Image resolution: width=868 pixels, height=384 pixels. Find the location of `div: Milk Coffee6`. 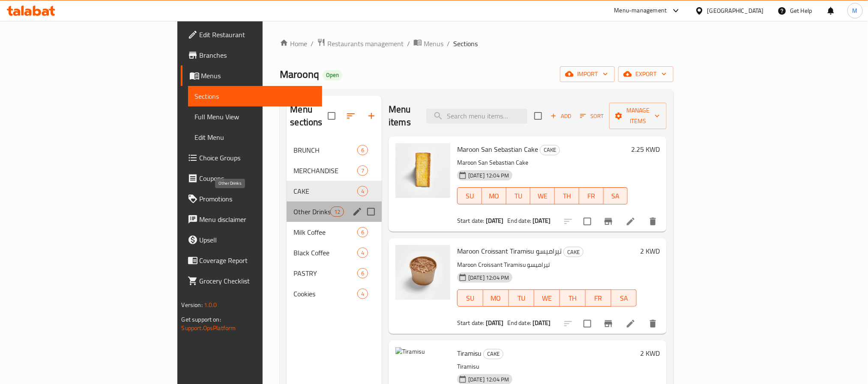

div: Milk Coffee6 is located at coordinates (334, 232).